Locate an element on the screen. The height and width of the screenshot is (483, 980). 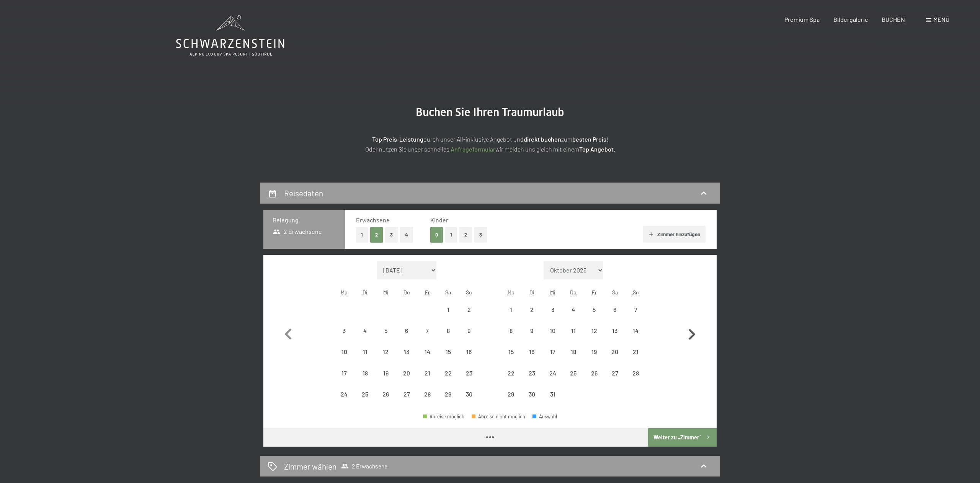
button: 0 is located at coordinates (436, 235).